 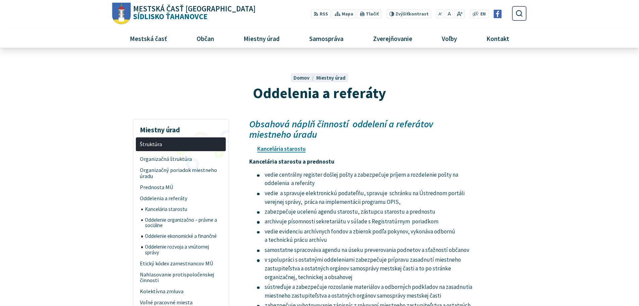 I want to click on span: Nahlasovanie protispoločenskej činnosti, so click(x=181, y=277).